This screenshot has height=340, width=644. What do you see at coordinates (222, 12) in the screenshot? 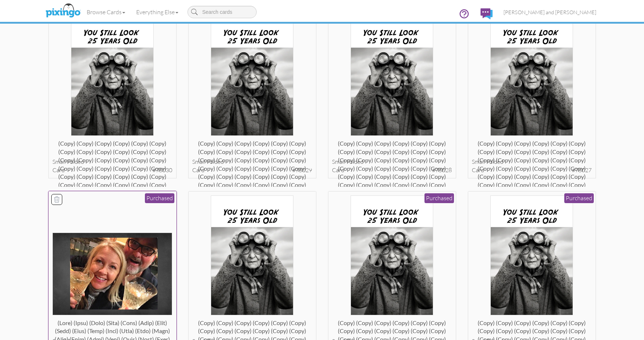
I see `input: Search cards` at bounding box center [222, 12].